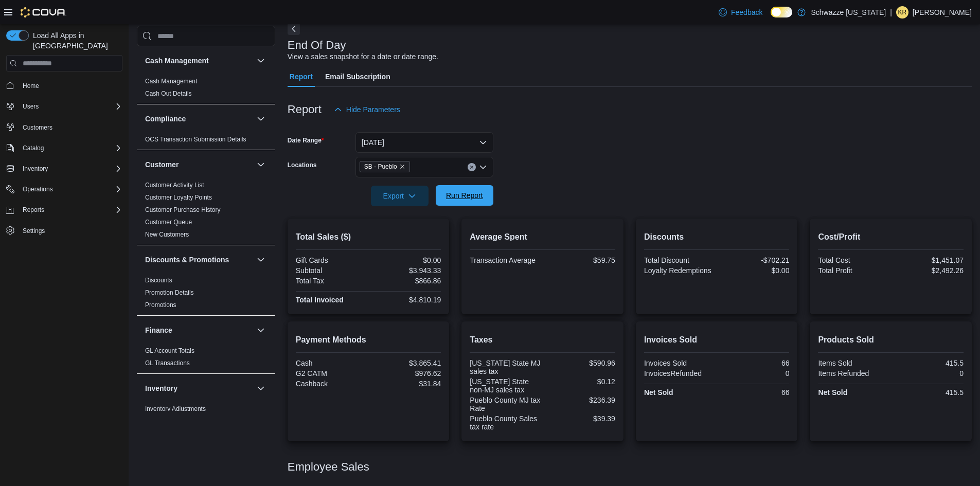 This screenshot has width=980, height=486. Describe the element at coordinates (187, 259) in the screenshot. I see `h3: Discounts & Promotions` at that location.